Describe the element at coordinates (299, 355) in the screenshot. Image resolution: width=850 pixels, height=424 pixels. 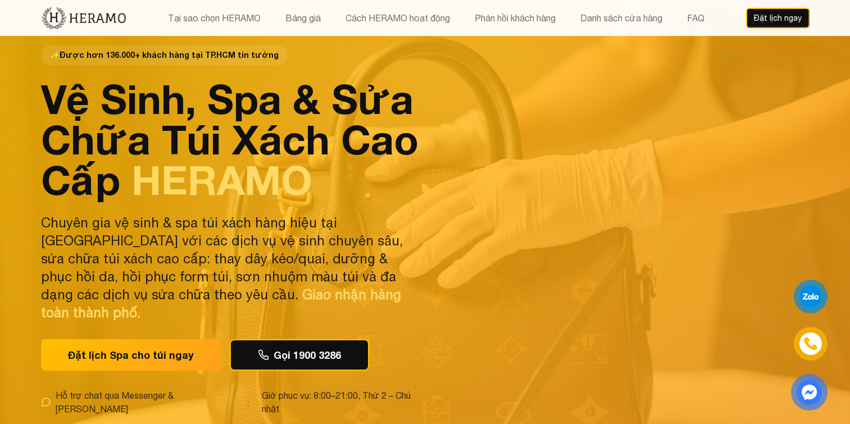
I see `button: Gọi 1900 3286` at that location.